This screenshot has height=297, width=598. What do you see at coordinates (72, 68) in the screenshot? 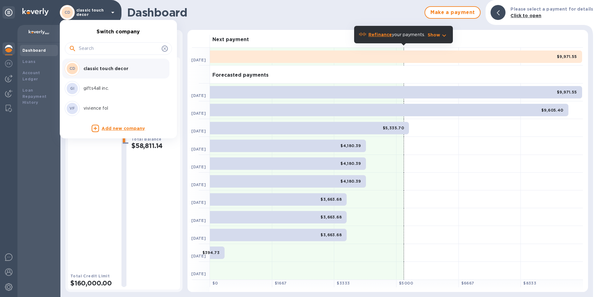
I see `b: CD` at bounding box center [72, 68].